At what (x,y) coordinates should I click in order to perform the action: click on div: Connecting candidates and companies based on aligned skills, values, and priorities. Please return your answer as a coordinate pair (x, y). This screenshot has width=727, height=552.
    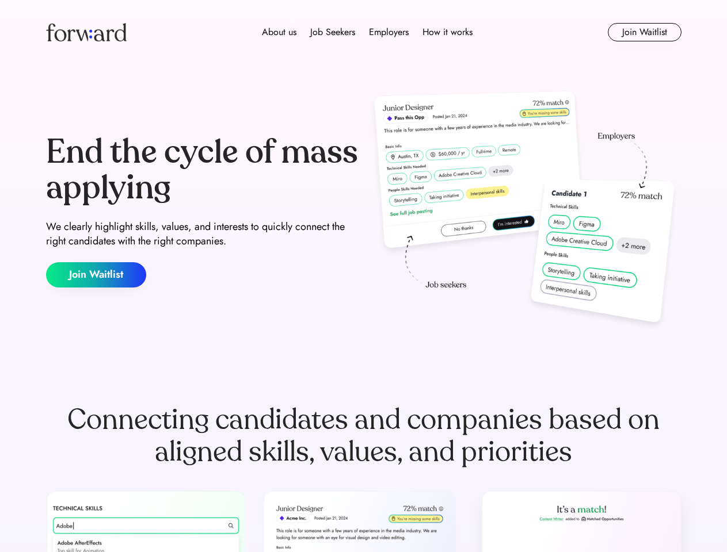
    Looking at the image, I should click on (364, 436).